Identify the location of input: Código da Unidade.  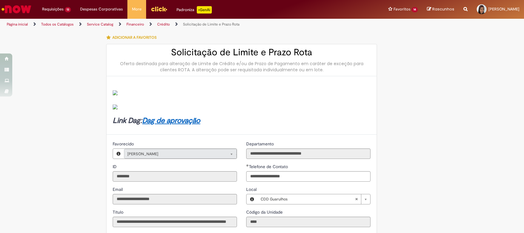
(308, 222).